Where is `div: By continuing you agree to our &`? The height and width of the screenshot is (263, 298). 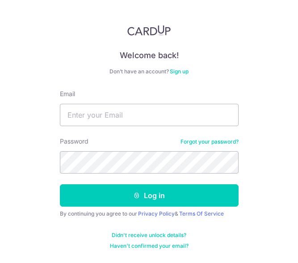 div: By continuing you agree to our & is located at coordinates (149, 214).